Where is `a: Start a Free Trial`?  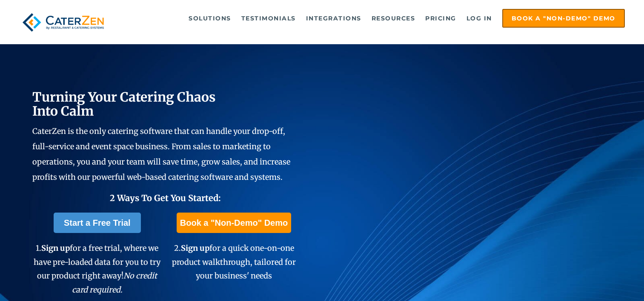
a: Start a Free Trial is located at coordinates (97, 223).